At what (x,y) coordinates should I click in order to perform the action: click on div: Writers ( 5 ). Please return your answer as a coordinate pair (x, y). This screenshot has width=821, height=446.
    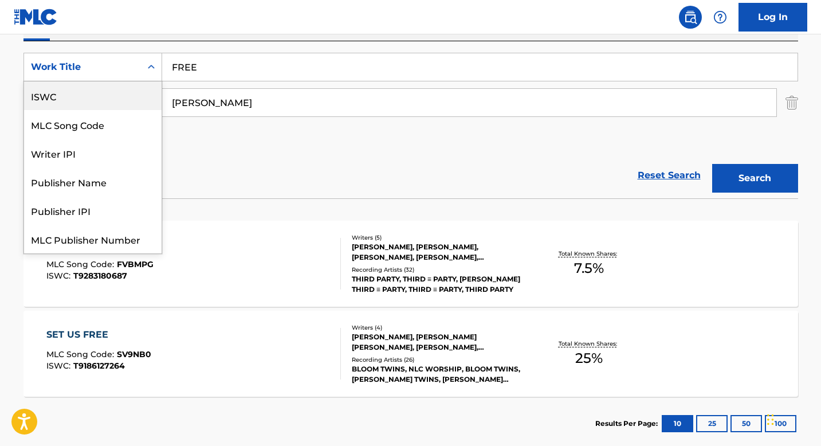
    Looking at the image, I should click on (438, 237).